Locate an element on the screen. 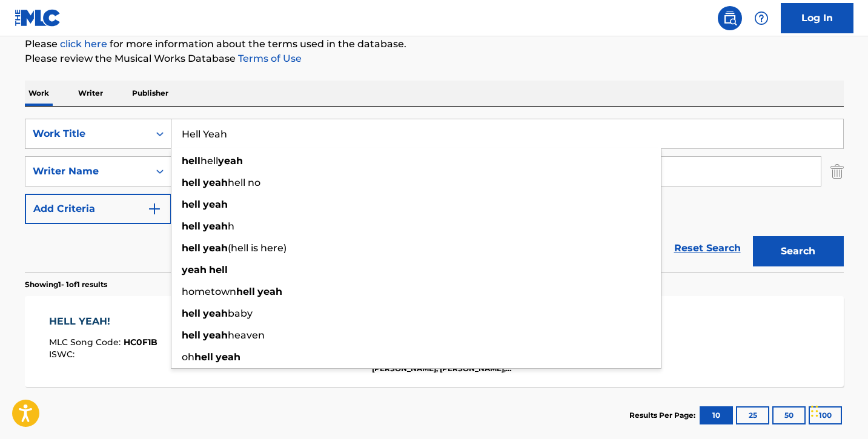  p: Results Per Page: is located at coordinates (664, 415).